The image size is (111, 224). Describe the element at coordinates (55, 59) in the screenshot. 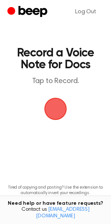

I see `h1: Record a Voice Note for Docs` at that location.